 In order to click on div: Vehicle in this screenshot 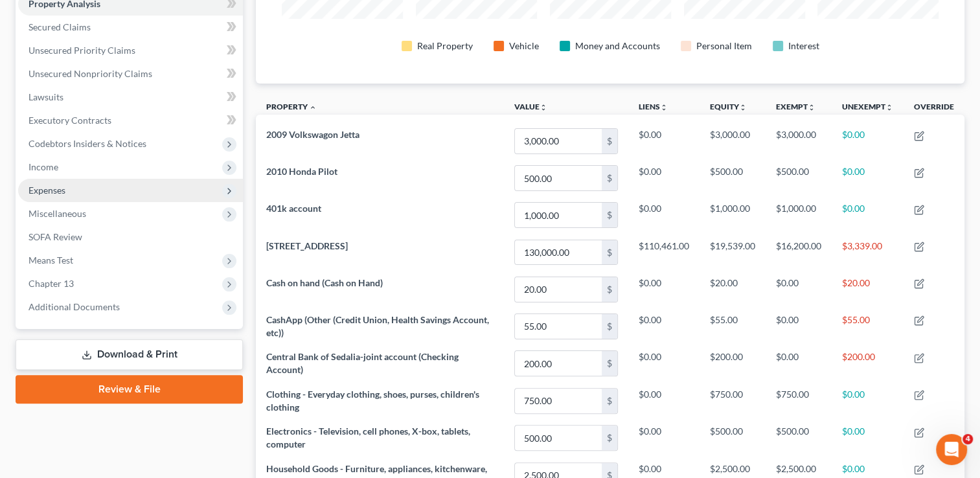, I will do `click(524, 46)`.